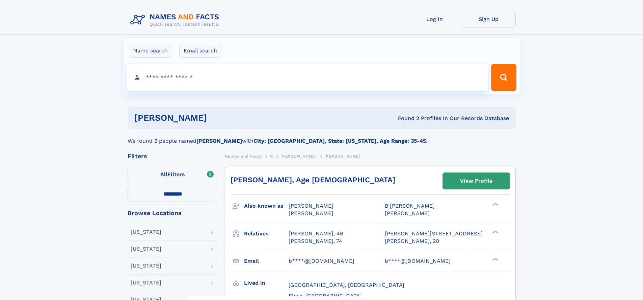  Describe the element at coordinates (271, 156) in the screenshot. I see `span: M` at that location.